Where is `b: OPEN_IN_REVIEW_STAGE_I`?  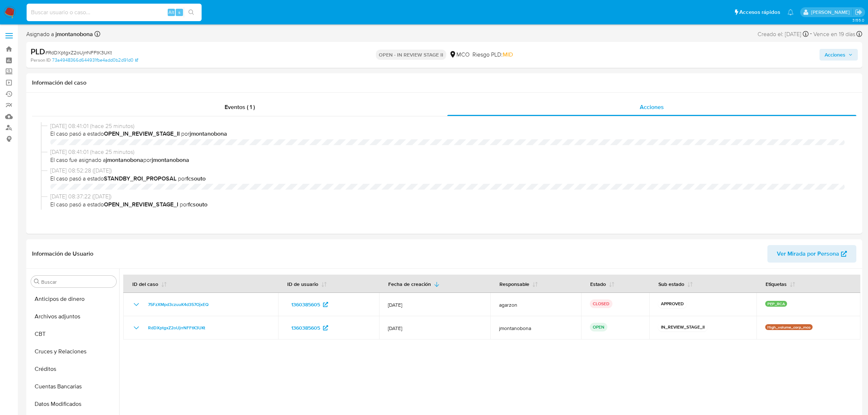 b: OPEN_IN_REVIEW_STAGE_I is located at coordinates (141, 205).